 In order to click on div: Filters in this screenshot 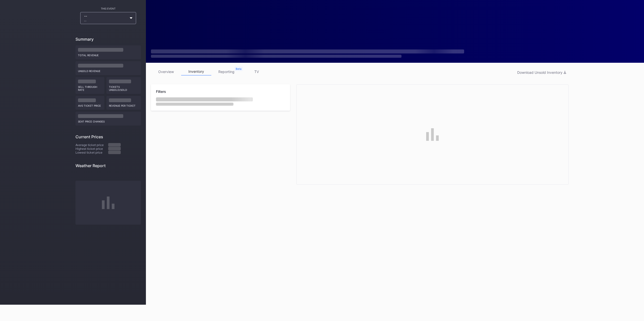, I will do `click(221, 92)`.